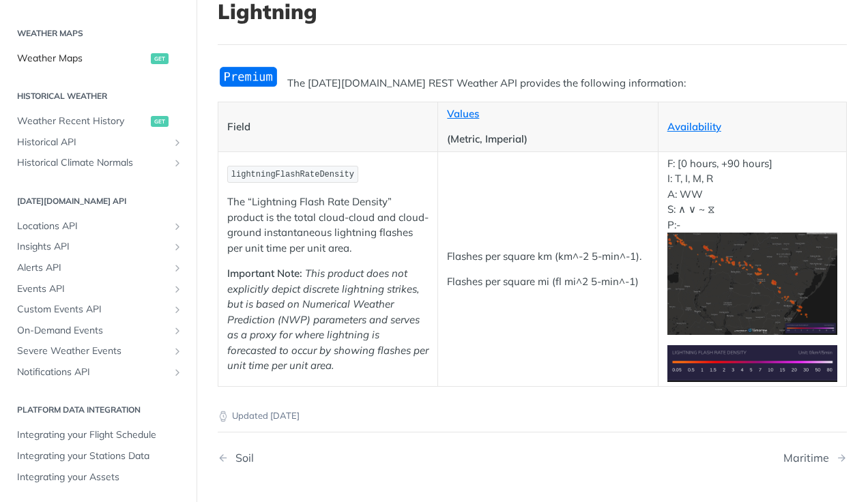  What do you see at coordinates (178, 163) in the screenshot?
I see `button: Show subpages for Historical Climate Normals` at bounding box center [178, 163].